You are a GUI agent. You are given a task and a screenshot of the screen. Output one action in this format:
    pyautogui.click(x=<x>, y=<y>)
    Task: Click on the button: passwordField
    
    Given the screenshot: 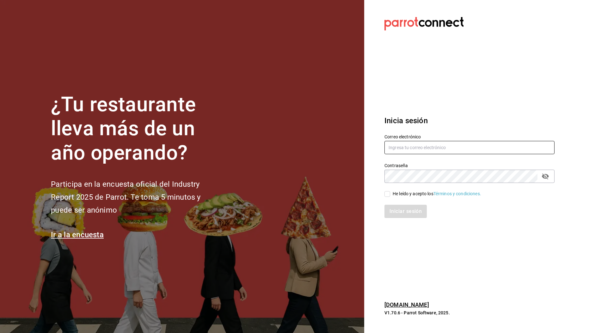 What is the action you would take?
    pyautogui.click(x=545, y=176)
    